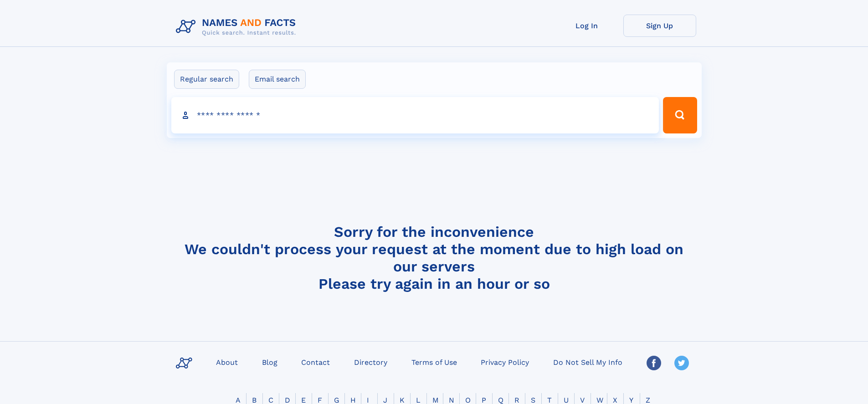 Image resolution: width=868 pixels, height=404 pixels. What do you see at coordinates (435, 258) in the screenshot?
I see `h4: Sorry for the inconvenience We couldn't process your request at the moment due to high load on ou...` at bounding box center [435, 258].